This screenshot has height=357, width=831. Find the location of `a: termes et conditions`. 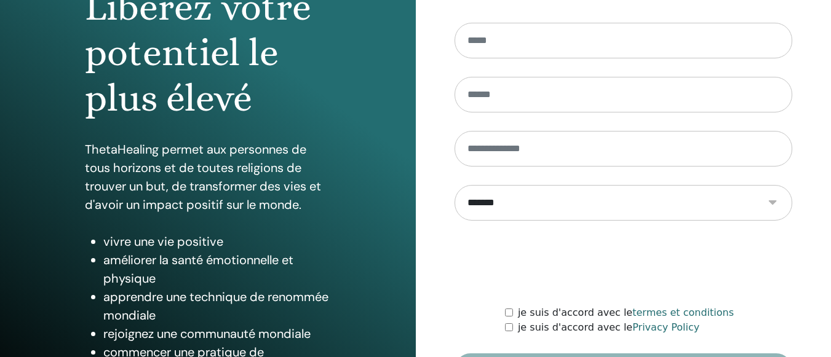

a: termes et conditions is located at coordinates (682, 312).